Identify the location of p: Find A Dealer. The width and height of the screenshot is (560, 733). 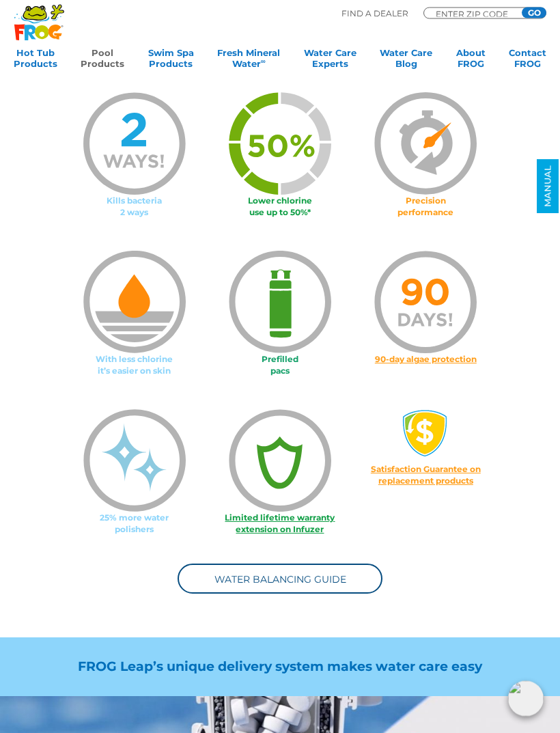
(375, 14).